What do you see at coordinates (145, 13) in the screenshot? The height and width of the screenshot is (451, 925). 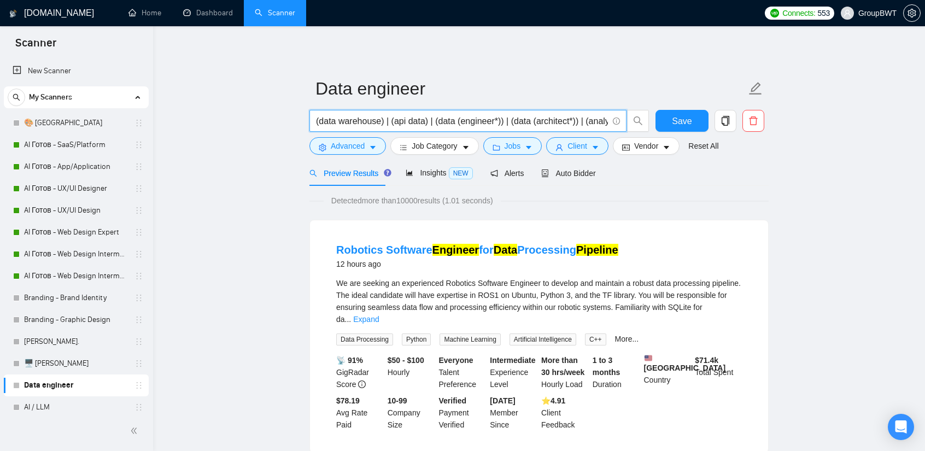 I see `a: homeHome` at bounding box center [145, 13].